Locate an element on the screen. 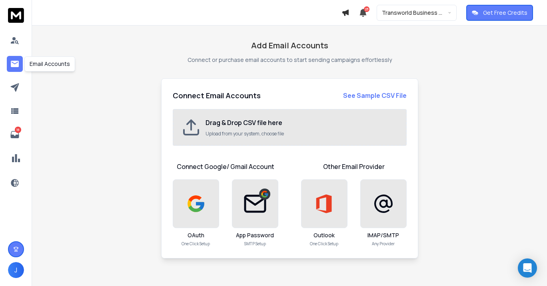 The image size is (547, 286). h2: Drag & Drop CSV file here is located at coordinates (301, 123).